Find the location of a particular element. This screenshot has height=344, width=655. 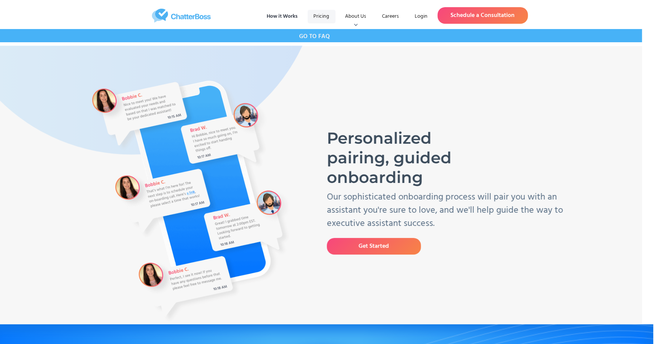

div: About Us is located at coordinates (356, 17).